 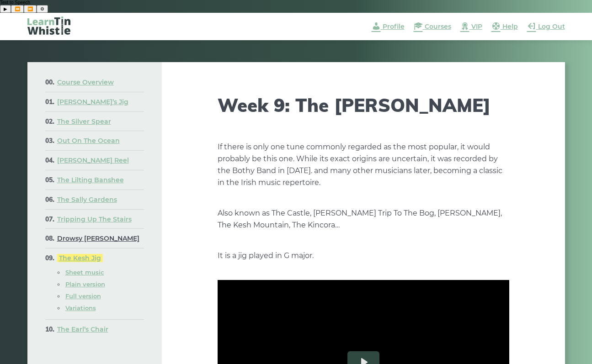 What do you see at coordinates (471, 26) in the screenshot?
I see `a: VIP` at bounding box center [471, 26].